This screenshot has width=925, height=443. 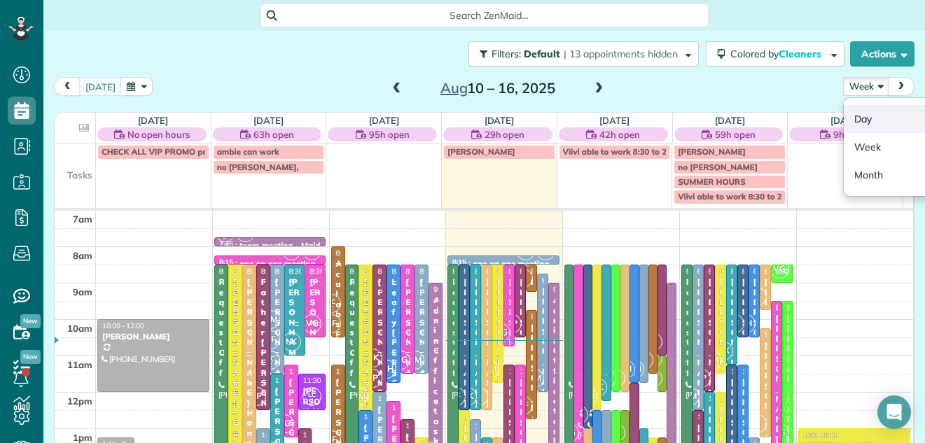 I want to click on div: one on one meeting - Maid For You, so click(x=307, y=264).